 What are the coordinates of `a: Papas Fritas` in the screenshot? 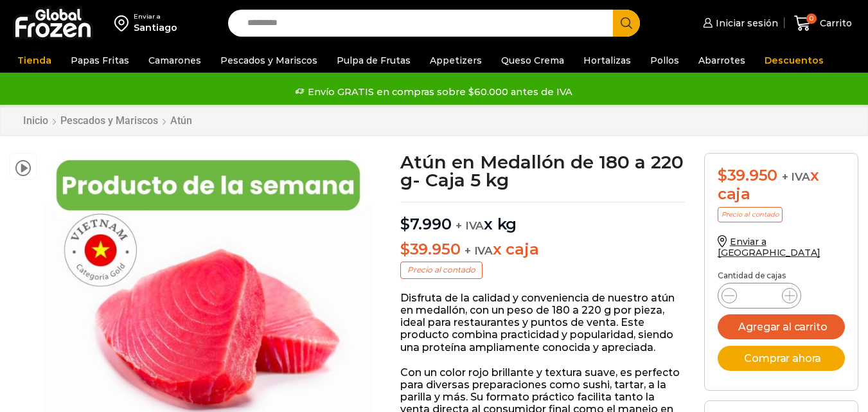 It's located at (99, 60).